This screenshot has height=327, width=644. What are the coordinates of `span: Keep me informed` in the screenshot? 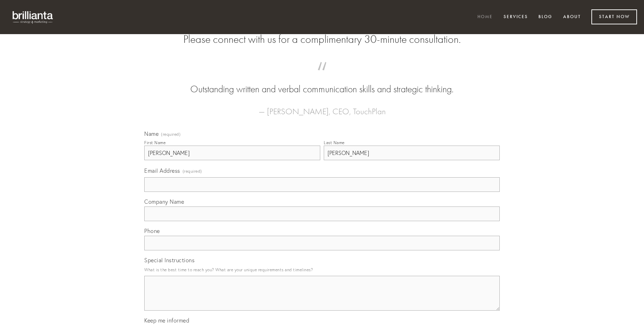 It's located at (166, 320).